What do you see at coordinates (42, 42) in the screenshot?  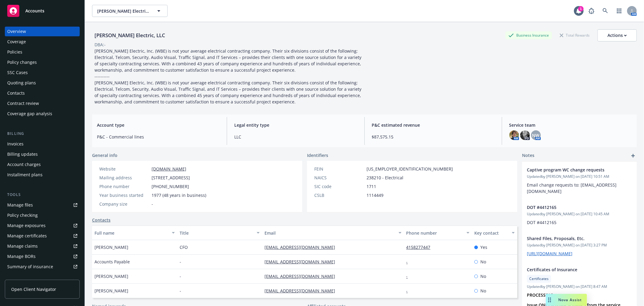 I see `a: Coverage` at bounding box center [42, 42].